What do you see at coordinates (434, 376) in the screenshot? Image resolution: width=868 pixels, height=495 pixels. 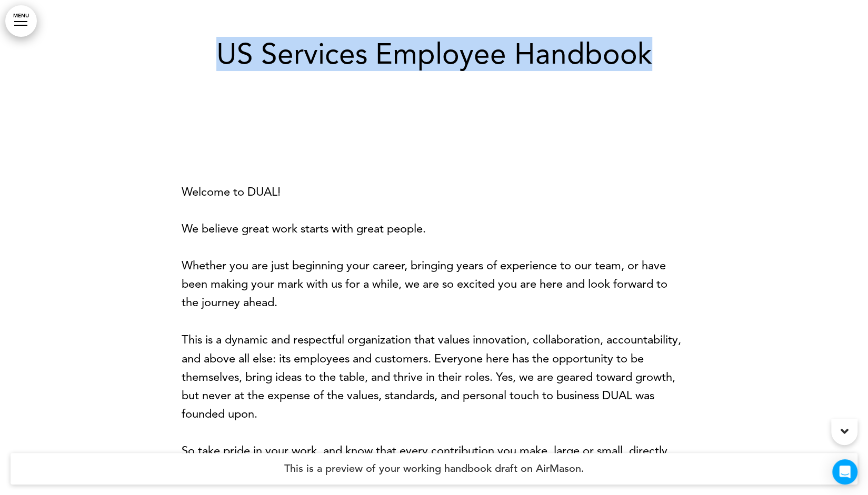 I see `p: This is a dynamic and respectful organization that values innovation, collaboration, accountabili...` at bounding box center [434, 376].